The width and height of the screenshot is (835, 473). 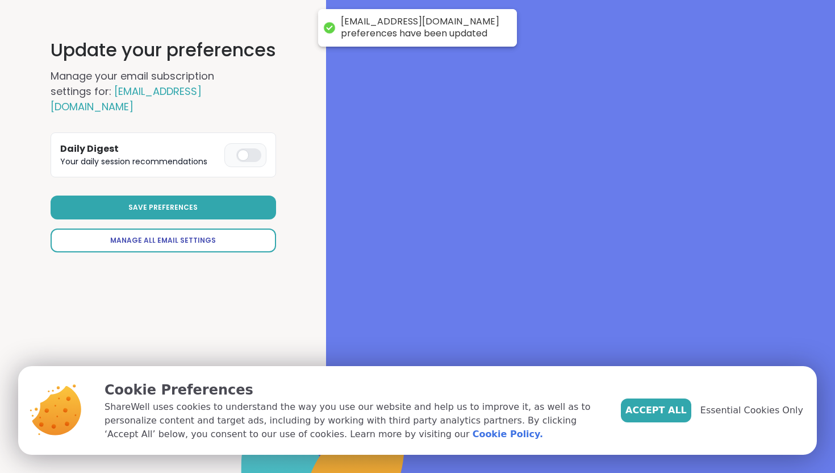 What do you see at coordinates (751, 410) in the screenshot?
I see `span: Essential Cookies Only` at bounding box center [751, 410].